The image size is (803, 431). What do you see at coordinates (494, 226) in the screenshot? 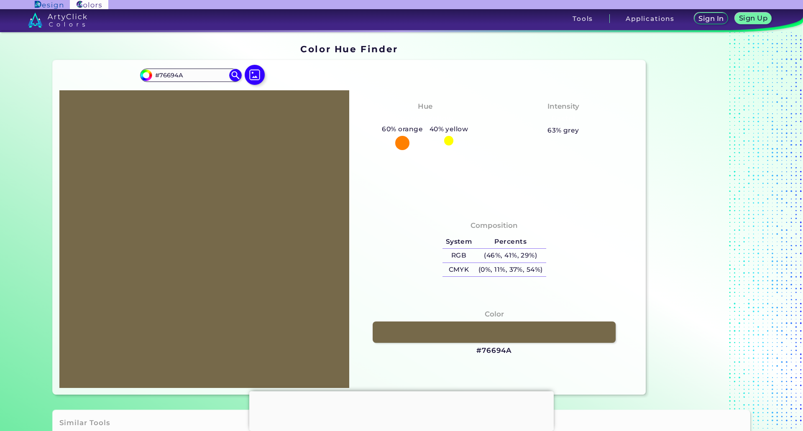
I see `h4: Composition` at bounding box center [494, 226].